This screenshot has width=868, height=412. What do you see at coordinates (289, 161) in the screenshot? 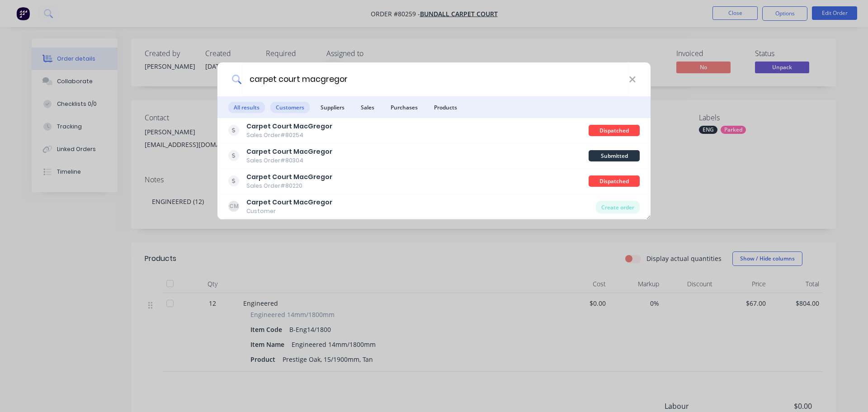
I see `div: Sales Order #80304` at bounding box center [289, 161].